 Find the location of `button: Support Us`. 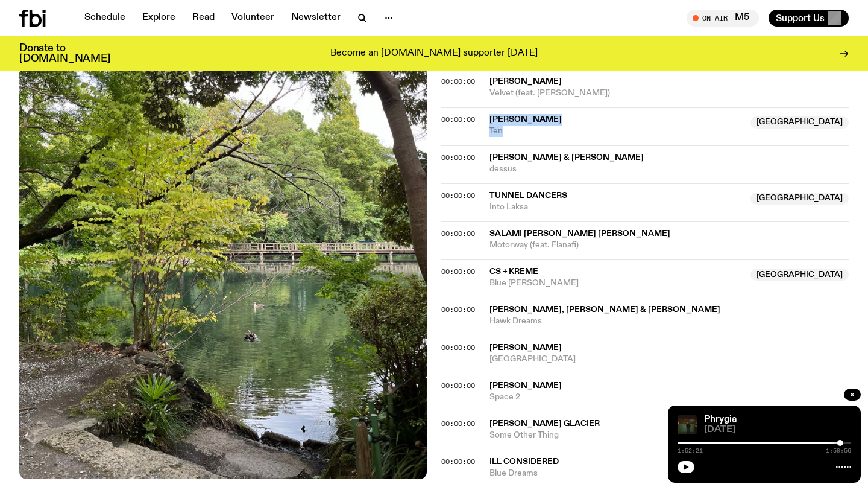

button: Support Us is located at coordinates (808, 18).